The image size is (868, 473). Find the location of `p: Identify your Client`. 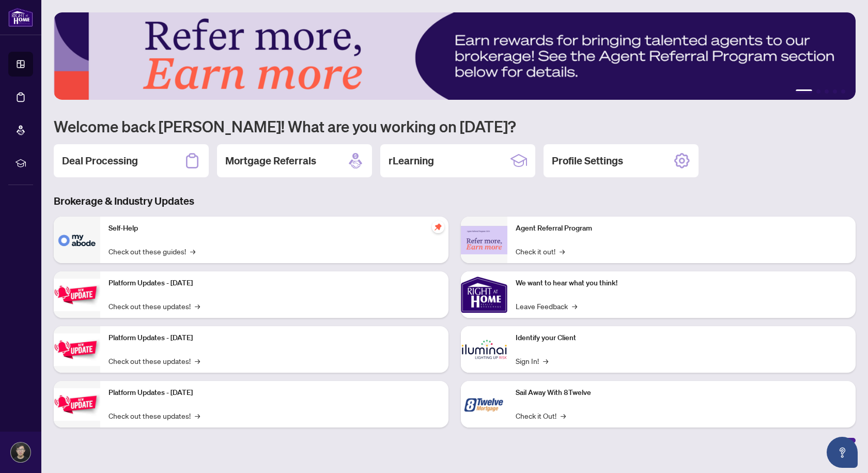

p: Identify your Client is located at coordinates (681, 338).